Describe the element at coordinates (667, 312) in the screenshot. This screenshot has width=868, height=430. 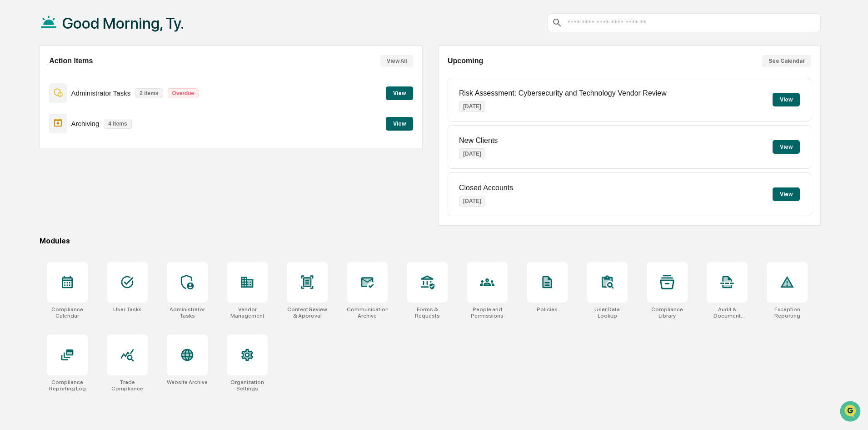
I see `div: Compliance Library` at that location.